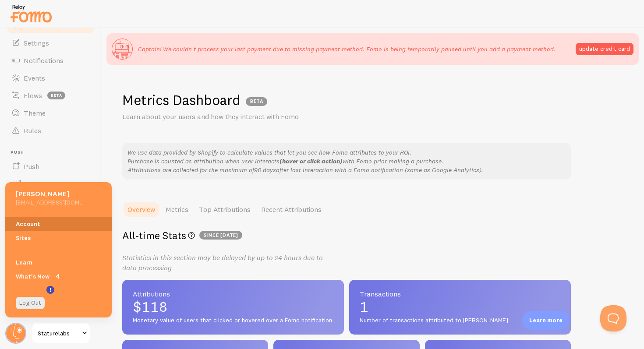  What do you see at coordinates (50, 95) in the screenshot?
I see `a: Flows beta` at bounding box center [50, 95].